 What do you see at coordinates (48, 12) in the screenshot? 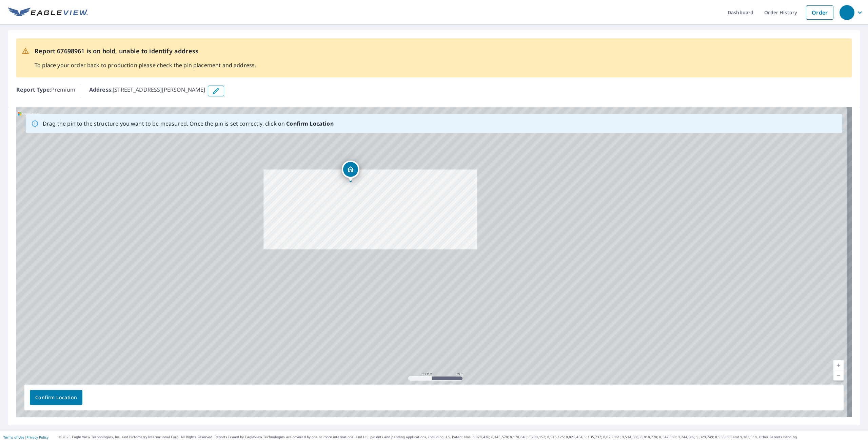
I see `img: EV Logo` at bounding box center [48, 12].